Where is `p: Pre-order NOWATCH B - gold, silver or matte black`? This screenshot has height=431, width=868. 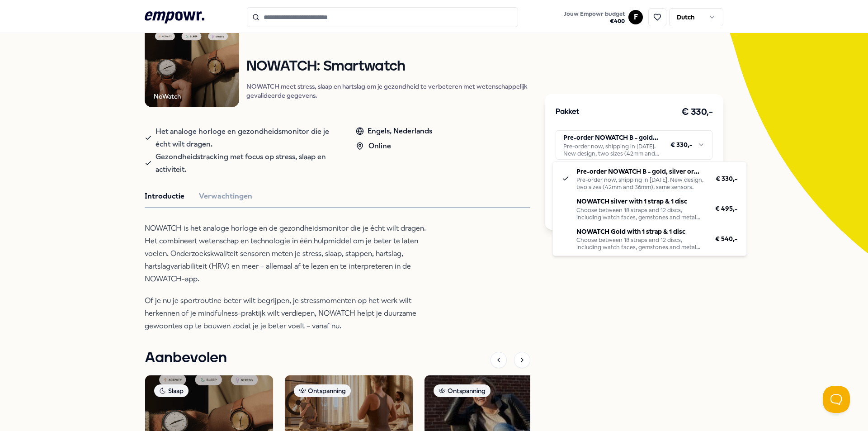
p: Pre-order NOWATCH B - gold, silver or matte black is located at coordinates (640, 172).